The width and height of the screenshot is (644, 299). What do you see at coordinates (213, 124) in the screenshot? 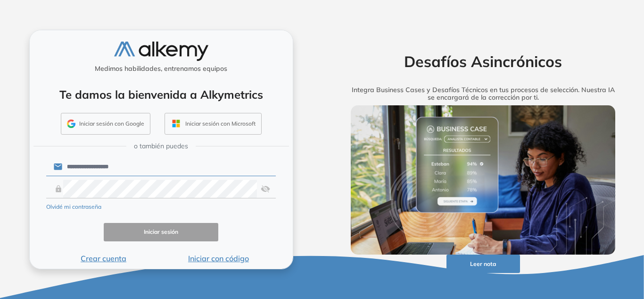
I see `button: Iniciar sesión con Microsoft` at bounding box center [213, 124].